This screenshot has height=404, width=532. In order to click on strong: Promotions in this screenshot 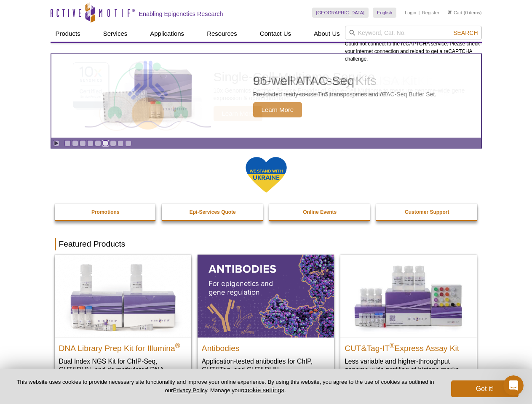, I will do `click(105, 212)`.